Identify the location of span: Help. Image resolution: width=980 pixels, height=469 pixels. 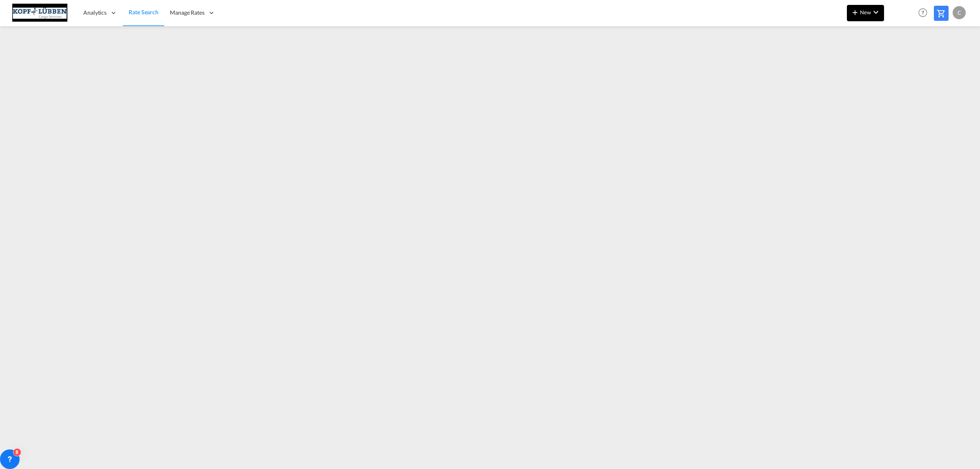
(923, 13).